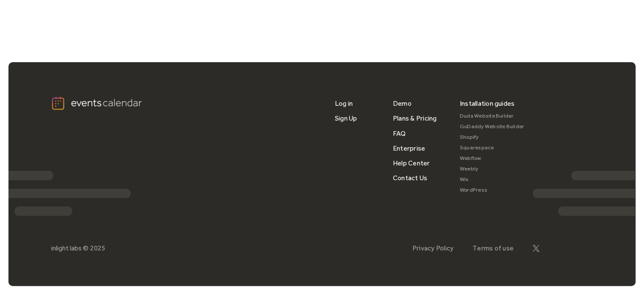 This screenshot has height=294, width=644. What do you see at coordinates (492, 147) in the screenshot?
I see `a: Squarespace` at bounding box center [492, 147].